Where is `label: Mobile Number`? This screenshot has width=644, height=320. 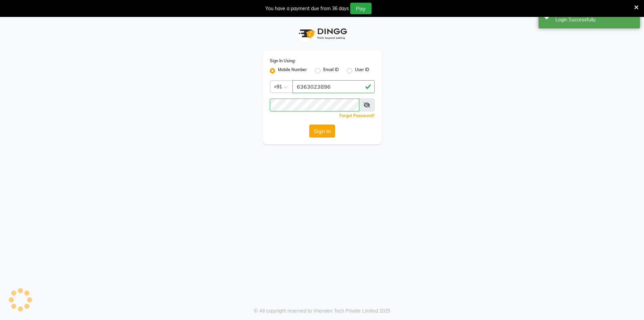 label: Mobile Number is located at coordinates (292, 71).